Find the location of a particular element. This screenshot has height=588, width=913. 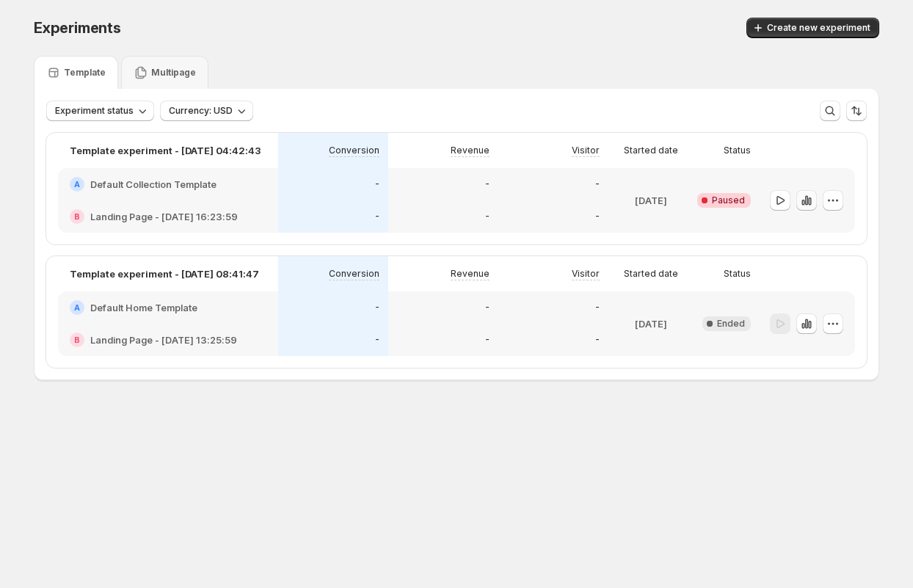

button: Create new experiment is located at coordinates (812, 28).